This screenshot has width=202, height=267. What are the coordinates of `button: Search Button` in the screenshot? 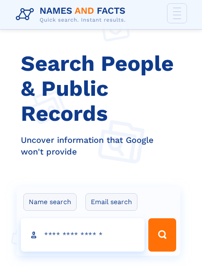 It's located at (162, 235).